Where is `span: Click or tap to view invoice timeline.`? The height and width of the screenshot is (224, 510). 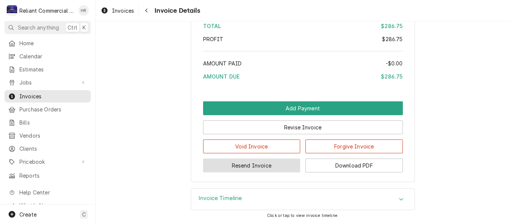
span: Click or tap to view invoice timeline. is located at coordinates (303, 215).